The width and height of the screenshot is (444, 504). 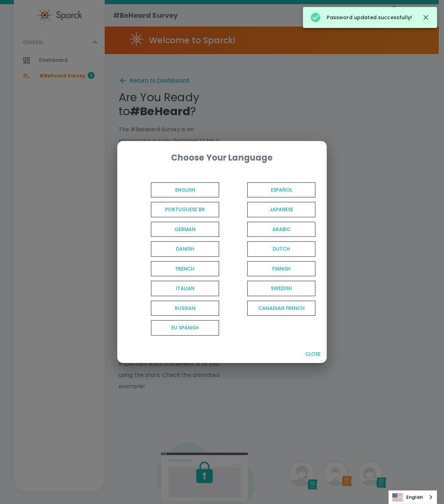 I want to click on span: Arabic, so click(x=281, y=229).